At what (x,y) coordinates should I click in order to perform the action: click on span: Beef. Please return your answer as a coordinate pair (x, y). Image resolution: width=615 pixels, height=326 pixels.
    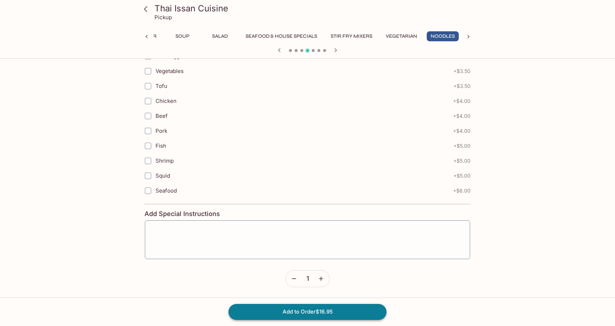
    Looking at the image, I should click on (161, 116).